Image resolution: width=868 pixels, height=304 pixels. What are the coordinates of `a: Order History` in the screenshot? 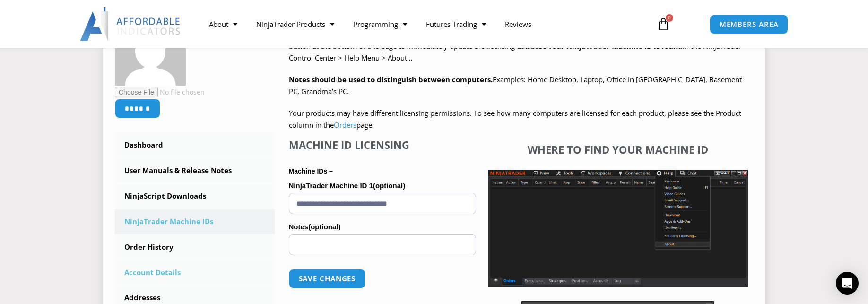 It's located at (195, 247).